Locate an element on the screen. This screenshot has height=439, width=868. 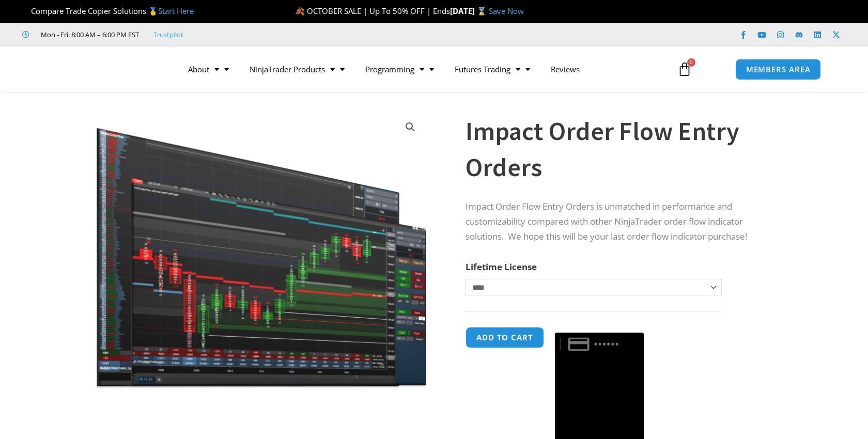
span: 🍂 OCTOBER SALE | Up To 50% OFF | Ends is located at coordinates (373, 11).